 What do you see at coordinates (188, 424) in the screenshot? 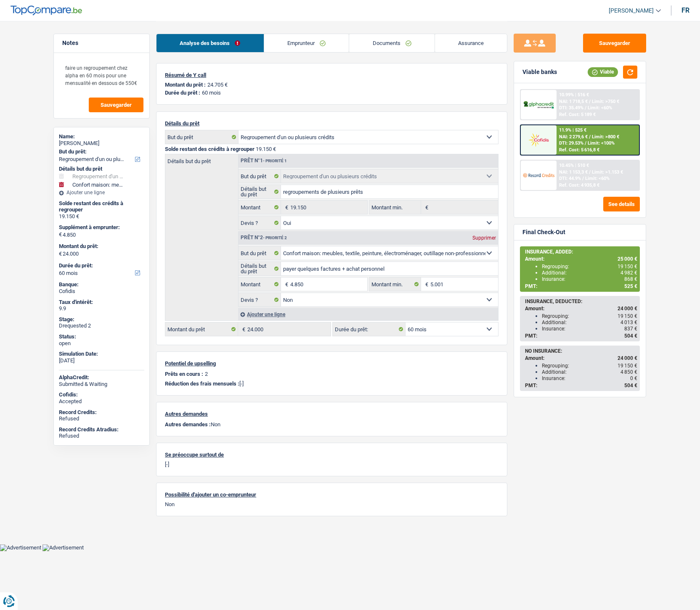
I see `span: Autres demandes :` at bounding box center [188, 424].